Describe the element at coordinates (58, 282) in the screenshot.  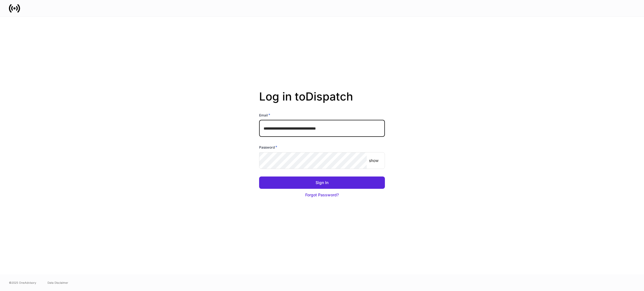
I see `a: Data Disclaimer` at that location.